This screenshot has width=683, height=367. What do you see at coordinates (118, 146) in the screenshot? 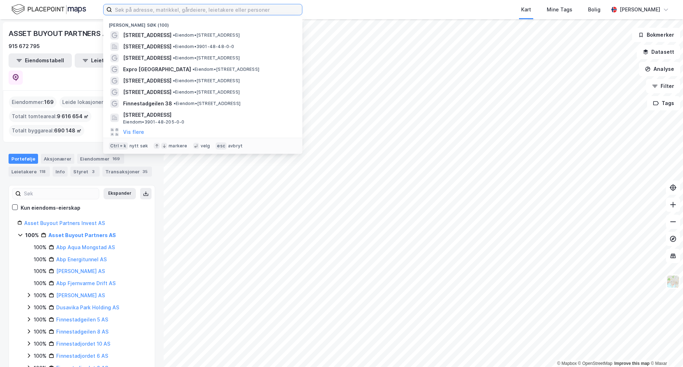
I see `div: Ctrl + k` at bounding box center [118, 146].